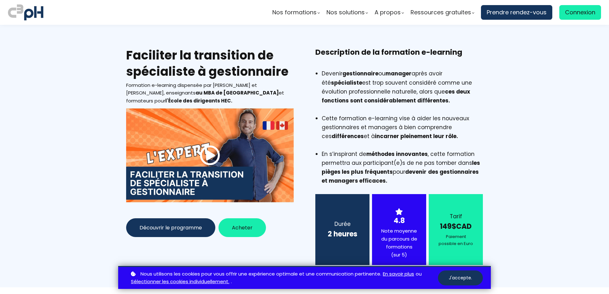 This screenshot has width=609, height=294. I want to click on b: manager, so click(398, 74).